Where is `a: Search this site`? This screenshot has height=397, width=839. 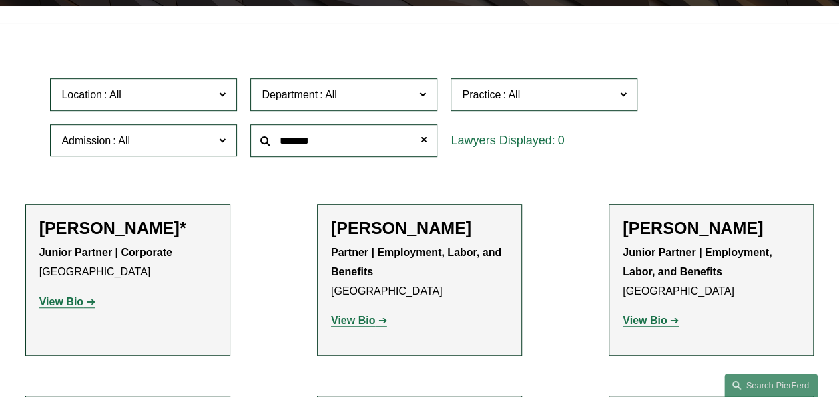 a: Search this site is located at coordinates (771, 384).